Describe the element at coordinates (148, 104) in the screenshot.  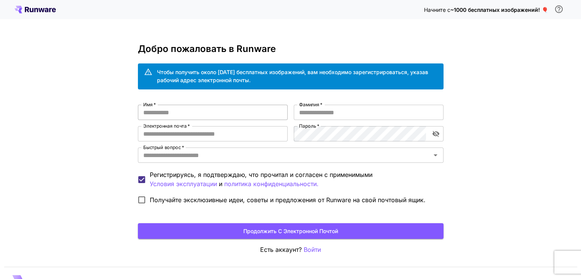
I see `font: Имя` at that location.